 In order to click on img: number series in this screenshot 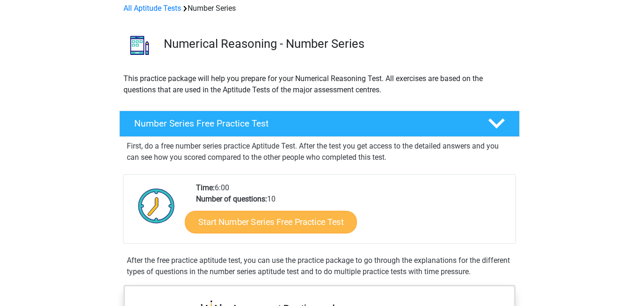, I will do `click(139, 45)`.